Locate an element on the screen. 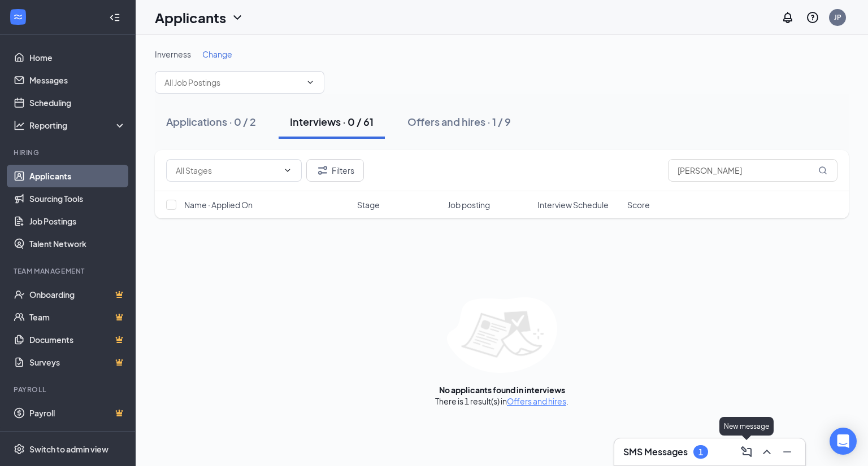  div: Open Intercom Messenger is located at coordinates (843, 441).